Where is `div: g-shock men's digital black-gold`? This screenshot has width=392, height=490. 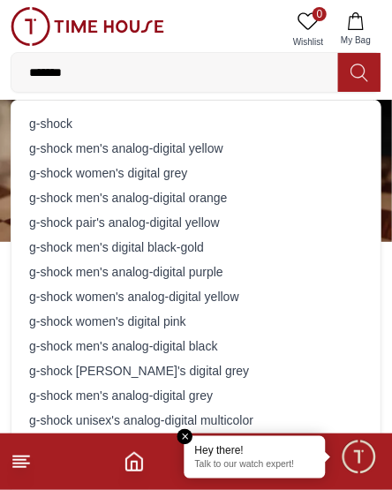
div: g-shock men's digital black-gold is located at coordinates (196, 247).